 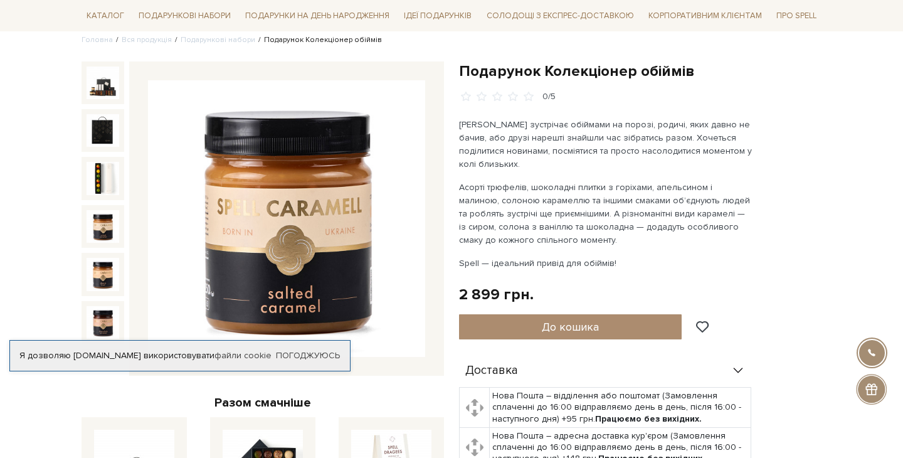 What do you see at coordinates (97, 40) in the screenshot?
I see `a: Головна` at bounding box center [97, 40].